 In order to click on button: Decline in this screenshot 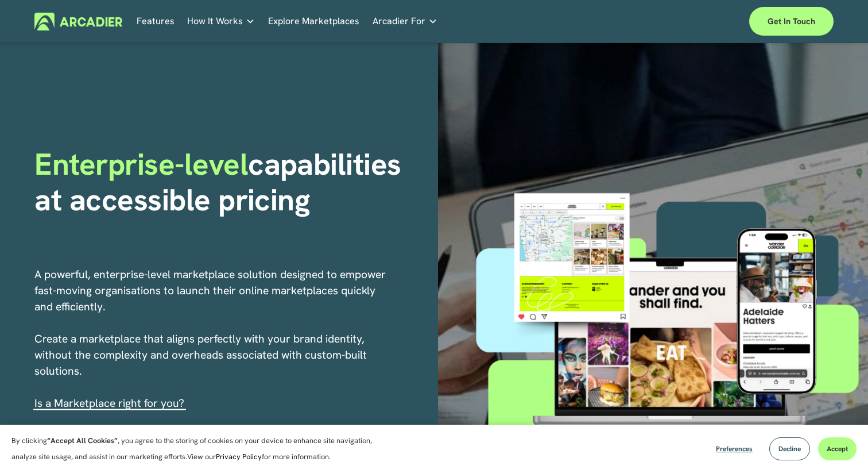, I will do `click(789, 448)`.